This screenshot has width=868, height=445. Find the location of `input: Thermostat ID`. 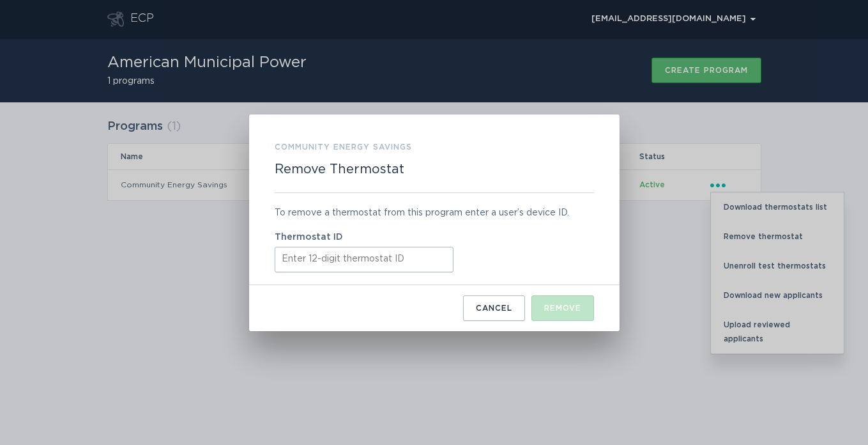

input: Thermostat ID is located at coordinates (364, 260).